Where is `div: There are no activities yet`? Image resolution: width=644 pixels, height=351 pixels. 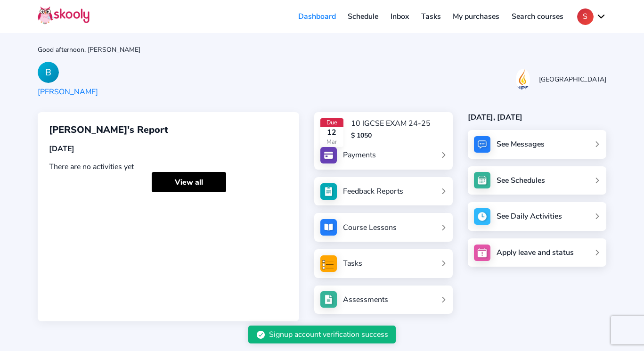
div: There are no activities yet is located at coordinates (168, 167).